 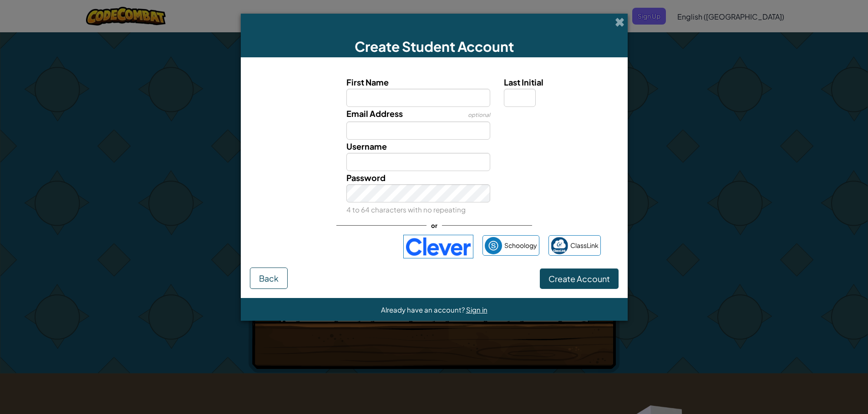 What do you see at coordinates (476, 309) in the screenshot?
I see `span: Sign in` at bounding box center [476, 309].